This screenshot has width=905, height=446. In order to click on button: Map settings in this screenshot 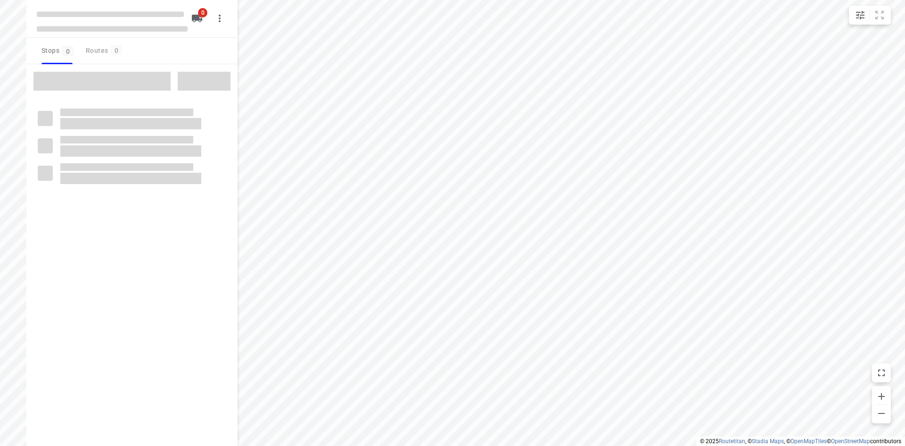, I will do `click(861, 15)`.